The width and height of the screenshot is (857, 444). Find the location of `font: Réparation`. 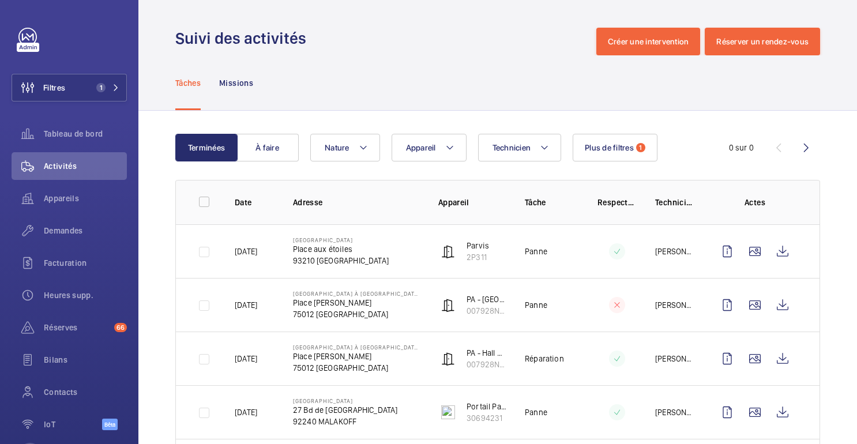

font: Réparation is located at coordinates (545, 359).